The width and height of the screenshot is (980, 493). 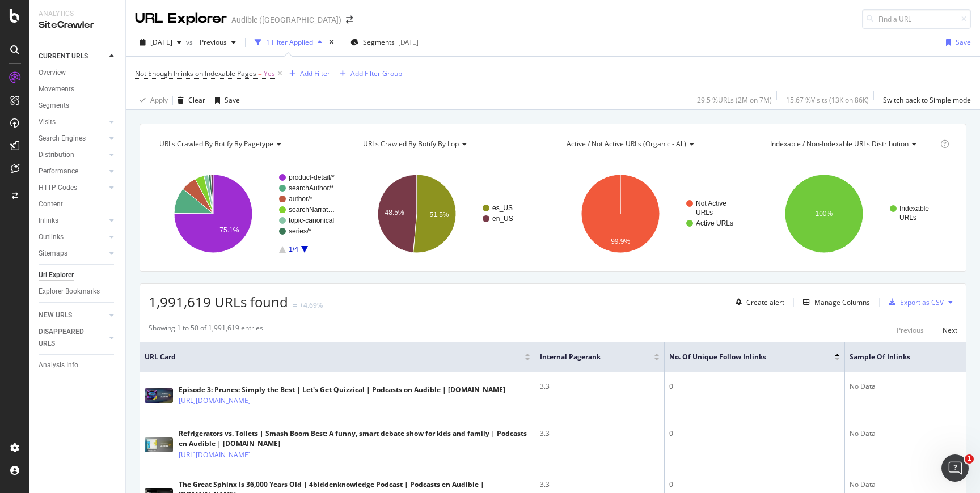 I want to click on div: Clear, so click(x=196, y=99).